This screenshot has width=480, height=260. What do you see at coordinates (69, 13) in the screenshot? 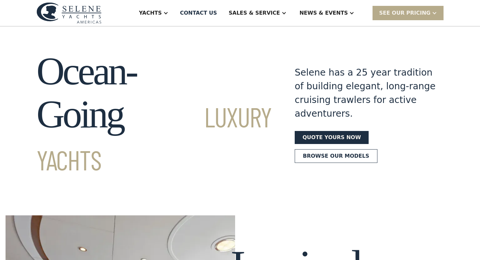
I see `img: logo` at bounding box center [69, 13].